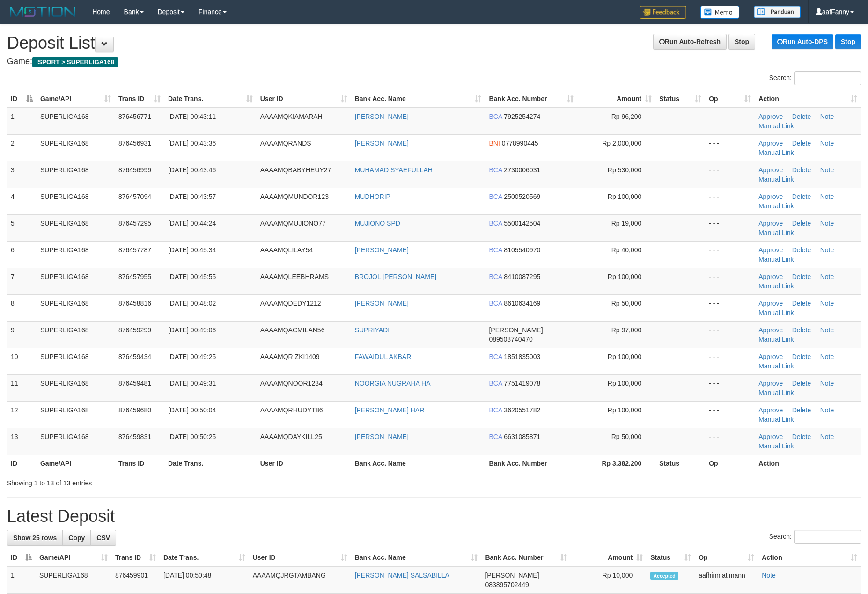 This screenshot has width=868, height=594. I want to click on td: 12, so click(21, 414).